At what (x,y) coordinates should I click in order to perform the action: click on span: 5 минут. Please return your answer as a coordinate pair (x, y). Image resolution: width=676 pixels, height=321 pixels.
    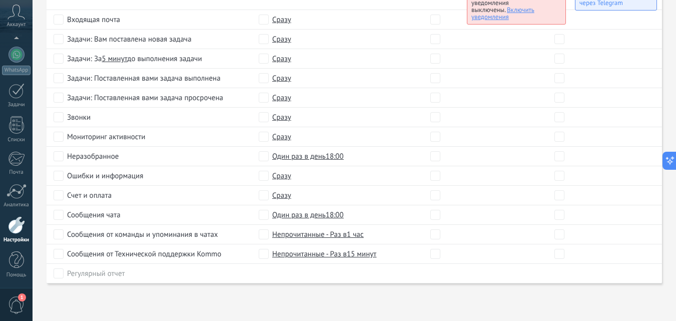
    Looking at the image, I should click on (115, 59).